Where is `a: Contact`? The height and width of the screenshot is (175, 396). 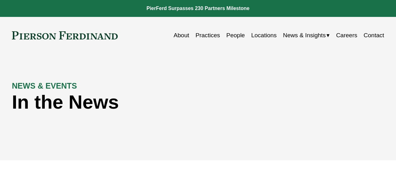 a: Contact is located at coordinates (374, 35).